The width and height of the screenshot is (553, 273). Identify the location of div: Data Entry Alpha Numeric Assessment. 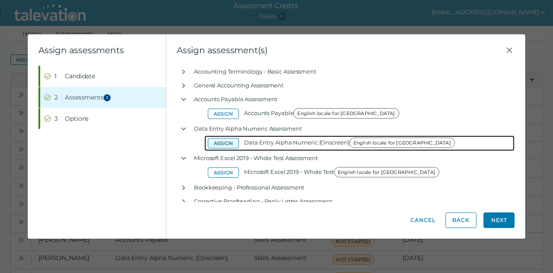
(353, 128).